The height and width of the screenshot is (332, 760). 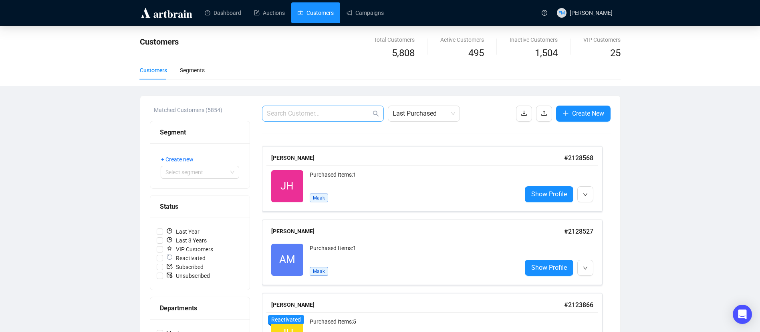 What do you see at coordinates (177, 159) in the screenshot?
I see `span: + Create new` at bounding box center [177, 159].